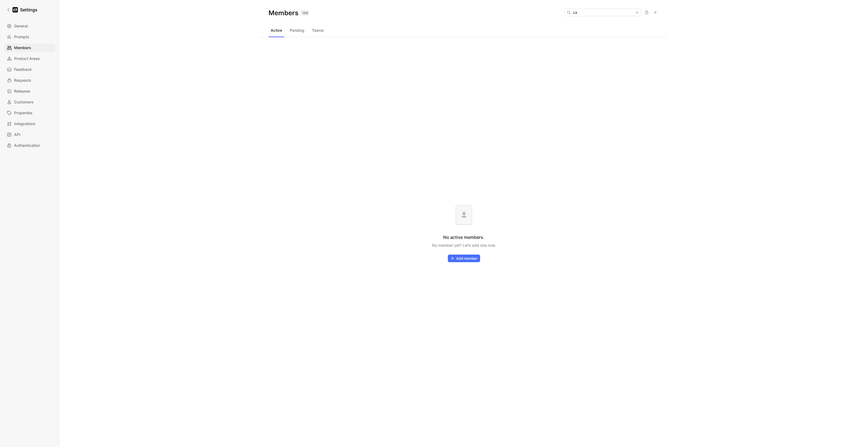 The width and height of the screenshot is (868, 447). What do you see at coordinates (23, 70) in the screenshot?
I see `span: Feedback` at bounding box center [23, 70].